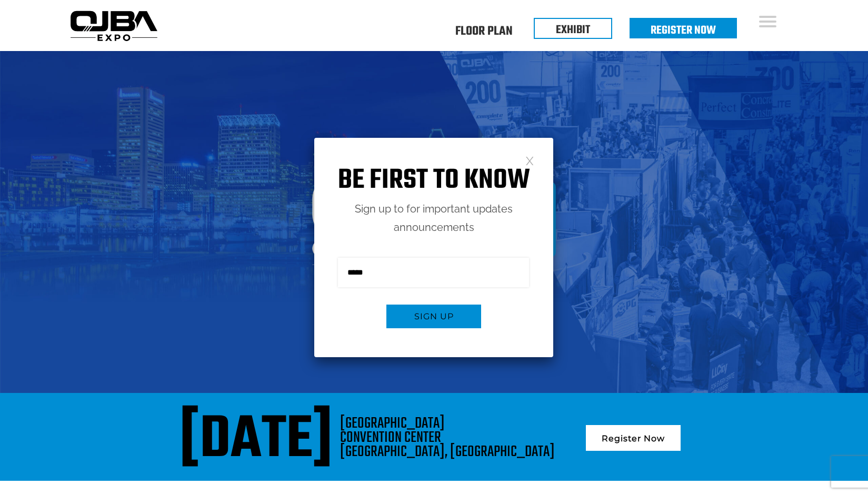  Describe the element at coordinates (433, 218) in the screenshot. I see `p: Sign up to for important updates announcements` at that location.